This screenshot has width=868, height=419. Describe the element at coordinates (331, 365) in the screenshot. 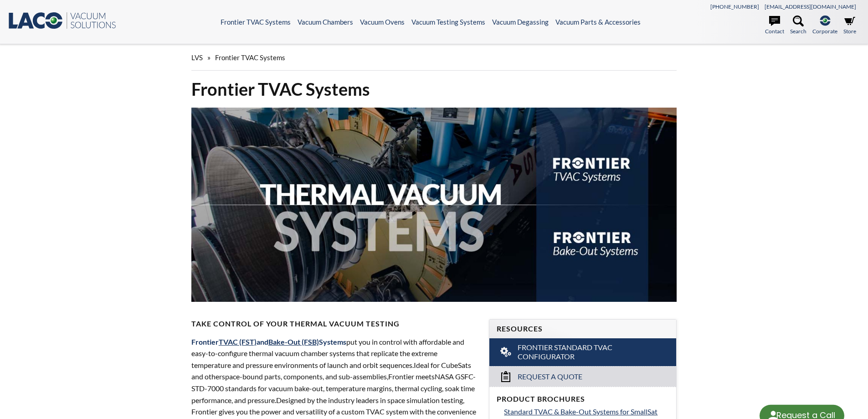

I see `span: xtreme temperature and pressure environments of launch and orbit sequences. eal for CubeSats and ...` at that location.